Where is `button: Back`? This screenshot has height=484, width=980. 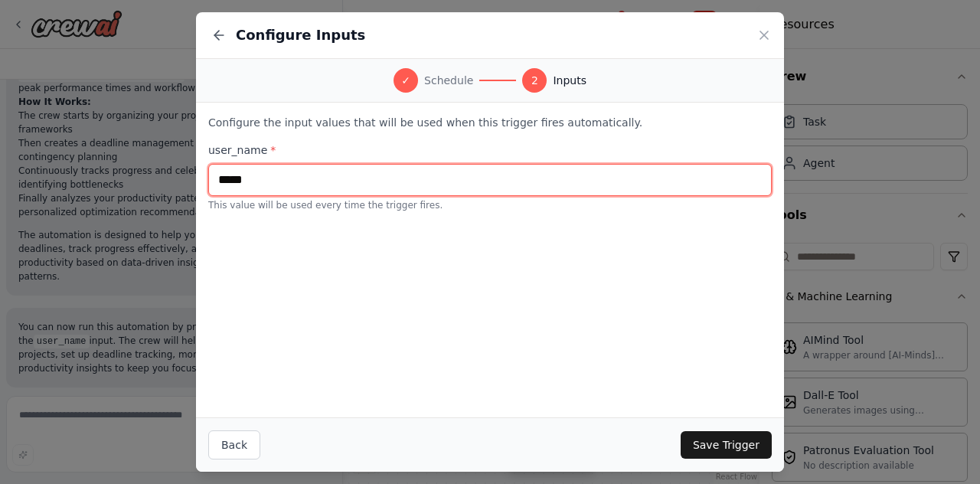
button: Back is located at coordinates (235, 445).